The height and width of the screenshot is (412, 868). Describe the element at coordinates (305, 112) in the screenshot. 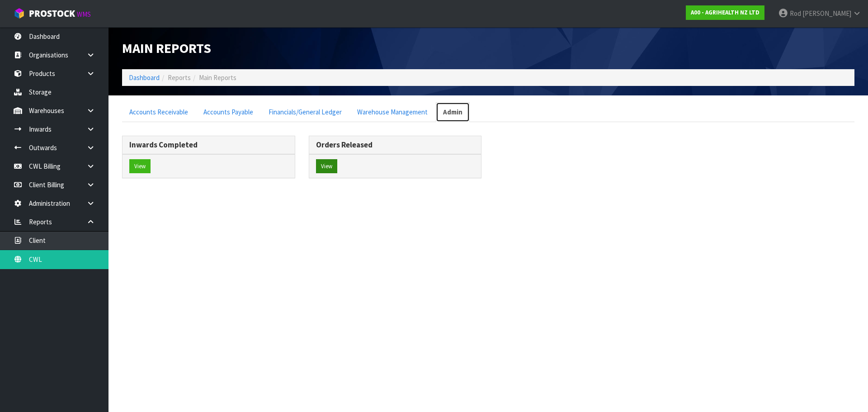

I see `a: Financials/General Ledger` at that location.